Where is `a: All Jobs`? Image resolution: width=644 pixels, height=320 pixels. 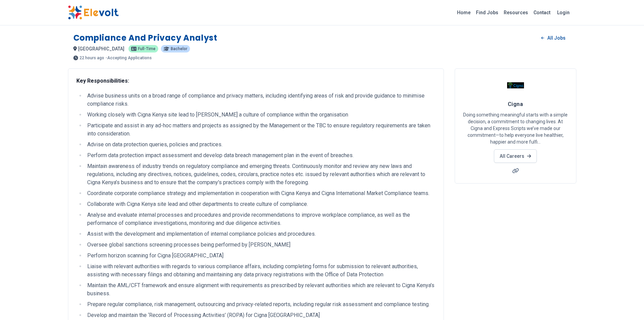
a: All Jobs is located at coordinates (553, 38).